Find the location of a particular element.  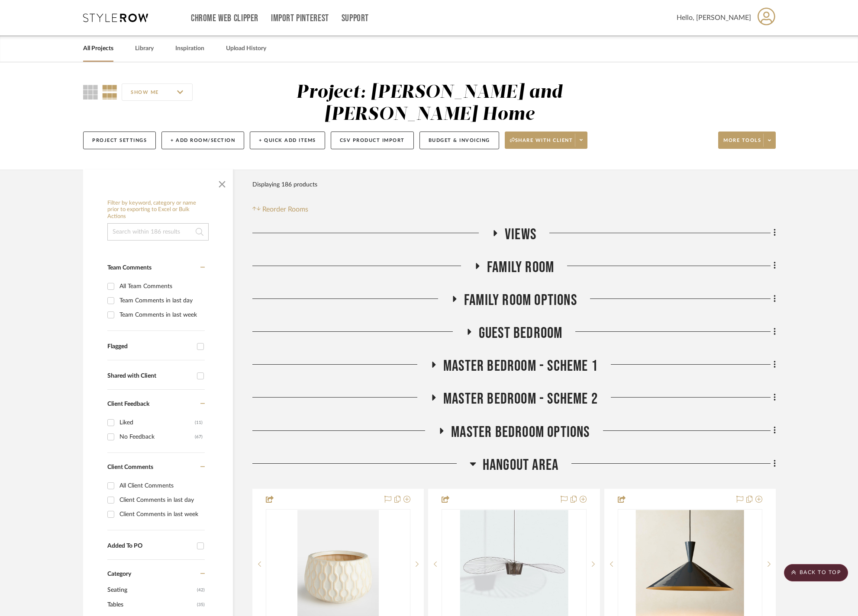

div: Team Comments in last week is located at coordinates (161, 315).